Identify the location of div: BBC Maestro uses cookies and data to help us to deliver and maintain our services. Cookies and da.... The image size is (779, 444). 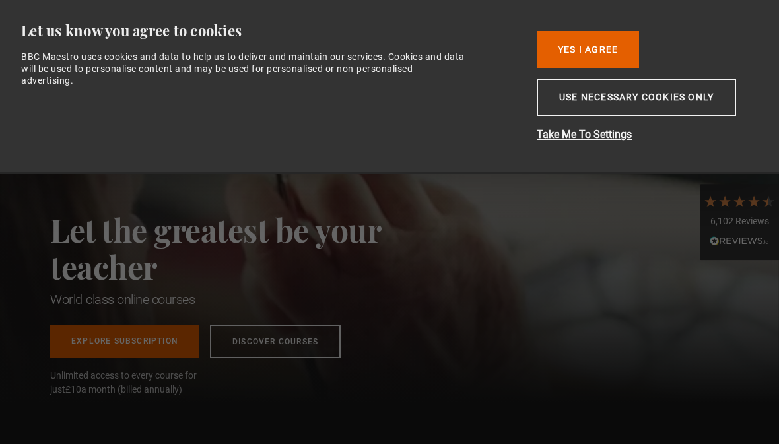
(243, 69).